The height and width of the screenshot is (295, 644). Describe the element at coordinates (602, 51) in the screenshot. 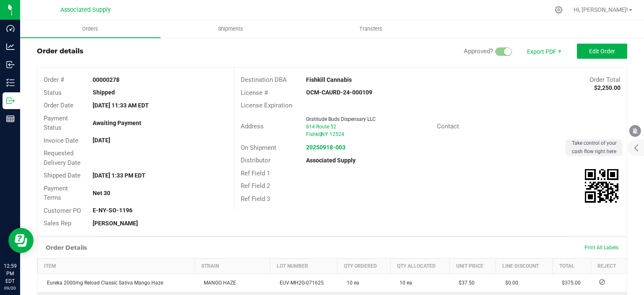

I see `button: Edit Order` at that location.